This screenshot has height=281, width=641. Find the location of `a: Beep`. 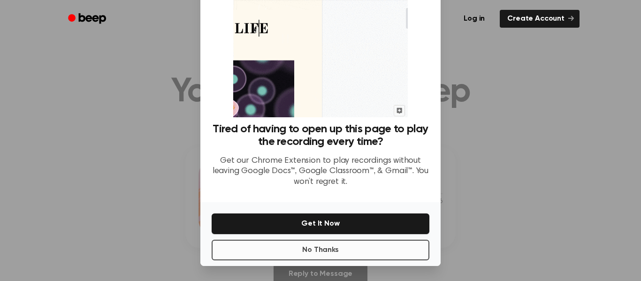

a: Beep is located at coordinates (88, 19).